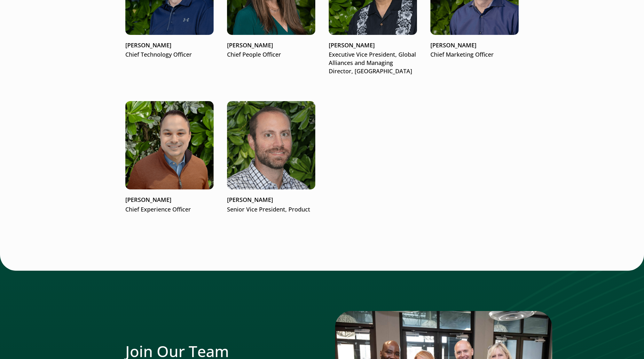 Image resolution: width=644 pixels, height=359 pixels. I want to click on p: Chief Marketing Officer, so click(475, 55).